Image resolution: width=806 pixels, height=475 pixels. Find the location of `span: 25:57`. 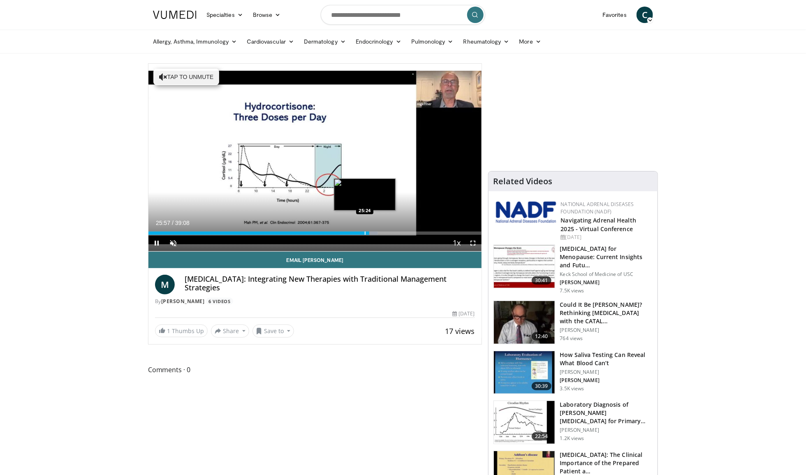

span: 25:57 is located at coordinates (163, 223).